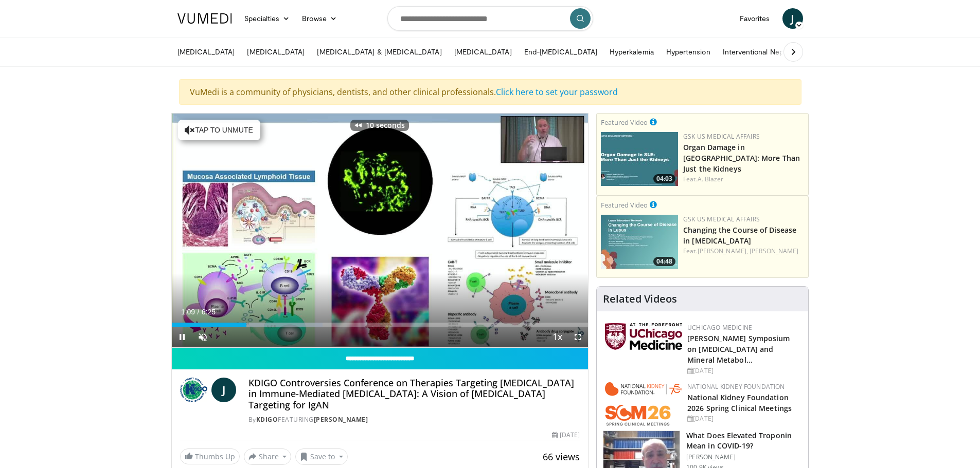 The width and height of the screenshot is (980, 468). Describe the element at coordinates (556, 92) in the screenshot. I see `a: Click here to set your password` at that location.